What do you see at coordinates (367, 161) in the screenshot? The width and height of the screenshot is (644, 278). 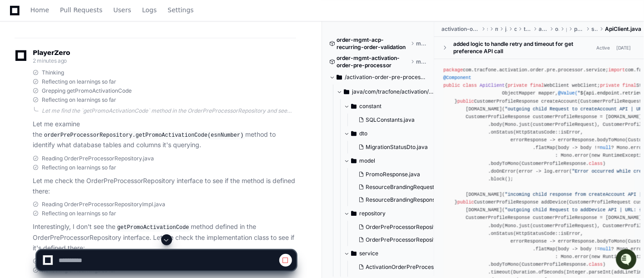 I see `span: model` at bounding box center [367, 161].